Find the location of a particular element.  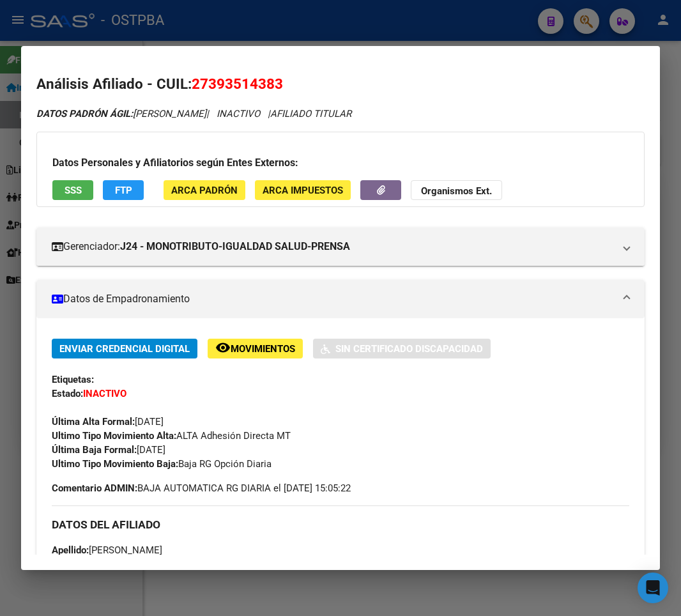

i: | INACTIVO | is located at coordinates (193, 114).